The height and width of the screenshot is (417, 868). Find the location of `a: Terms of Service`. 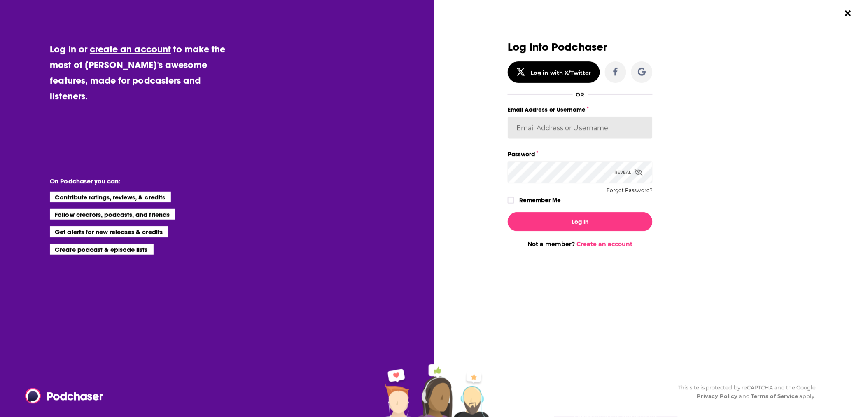

a: Terms of Service is located at coordinates (775, 396).